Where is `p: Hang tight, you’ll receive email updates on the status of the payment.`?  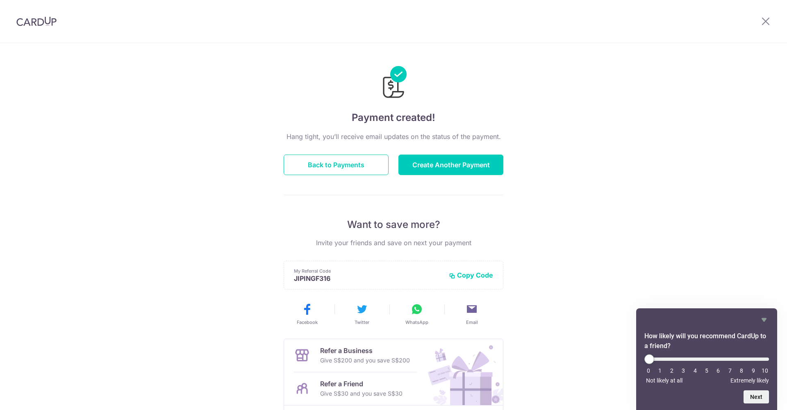
p: Hang tight, you’ll receive email updates on the status of the payment. is located at coordinates (394, 137).